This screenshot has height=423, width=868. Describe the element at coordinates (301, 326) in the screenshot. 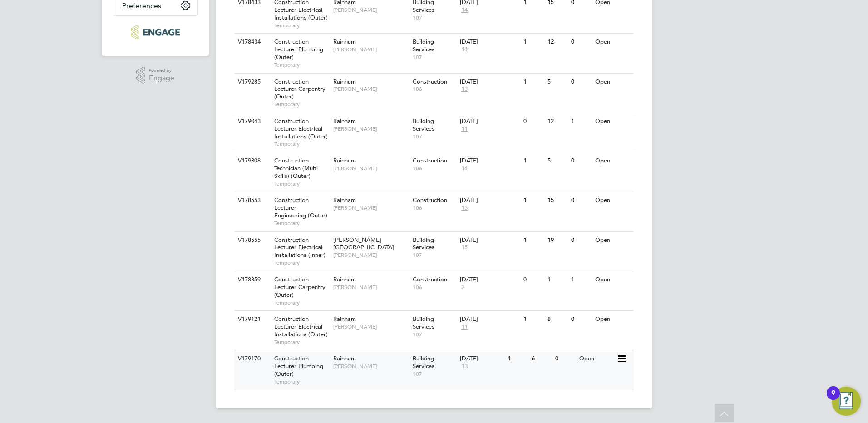

I see `span: Construction Lecturer Electrical Installations (Outer)` at that location.